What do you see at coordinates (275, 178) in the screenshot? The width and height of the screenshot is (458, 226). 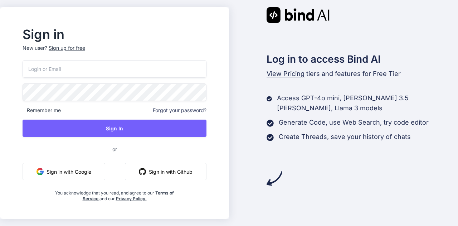 I see `img: arrow` at bounding box center [275, 178].